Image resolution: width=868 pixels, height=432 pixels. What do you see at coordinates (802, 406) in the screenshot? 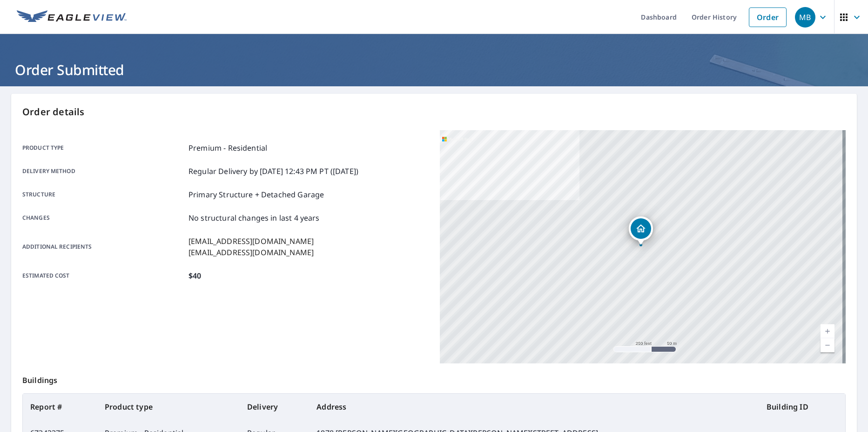
I see `th: Building ID` at bounding box center [802, 406].